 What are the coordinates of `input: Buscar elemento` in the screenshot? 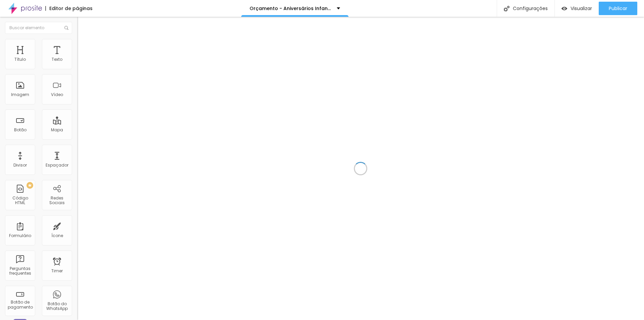 It's located at (38, 28).